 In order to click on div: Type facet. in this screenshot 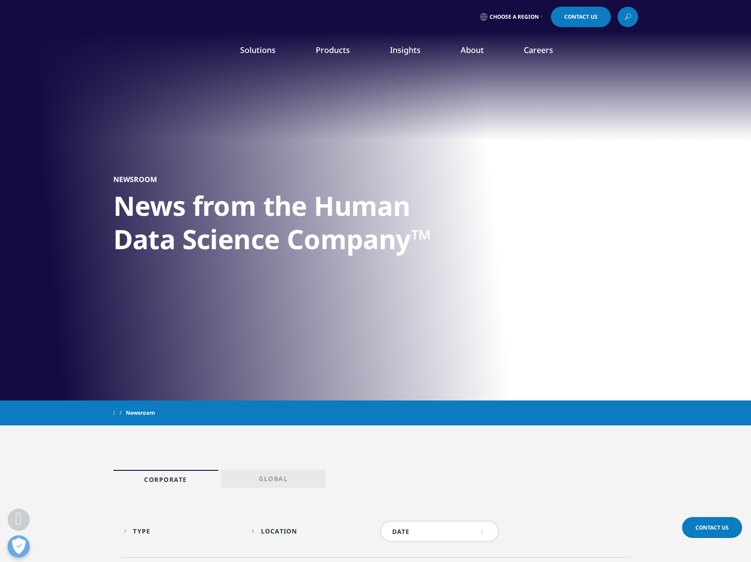, I will do `click(141, 531)`.